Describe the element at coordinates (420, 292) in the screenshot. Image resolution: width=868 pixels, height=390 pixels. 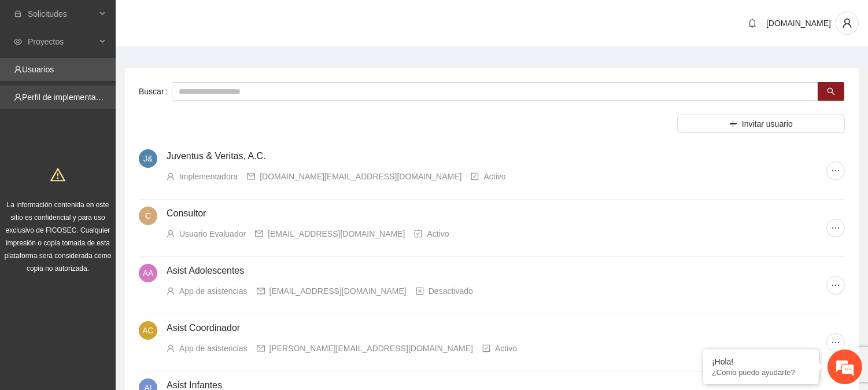
I see `span: close-square` at that location.